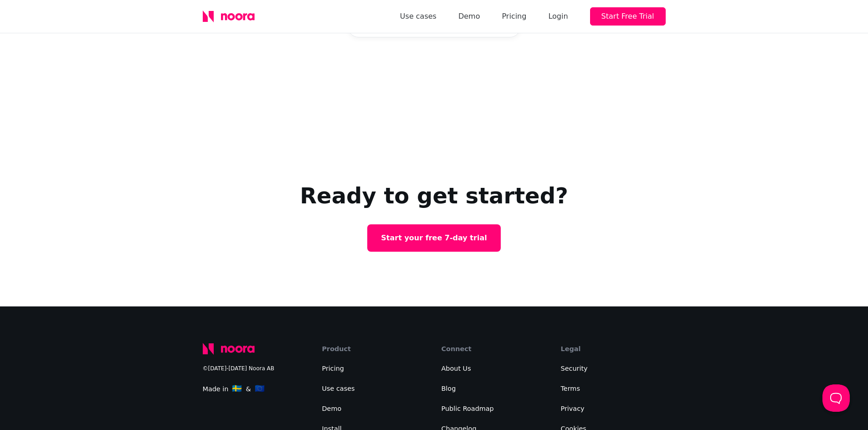 This screenshot has width=868, height=430. I want to click on a: Blog, so click(449, 388).